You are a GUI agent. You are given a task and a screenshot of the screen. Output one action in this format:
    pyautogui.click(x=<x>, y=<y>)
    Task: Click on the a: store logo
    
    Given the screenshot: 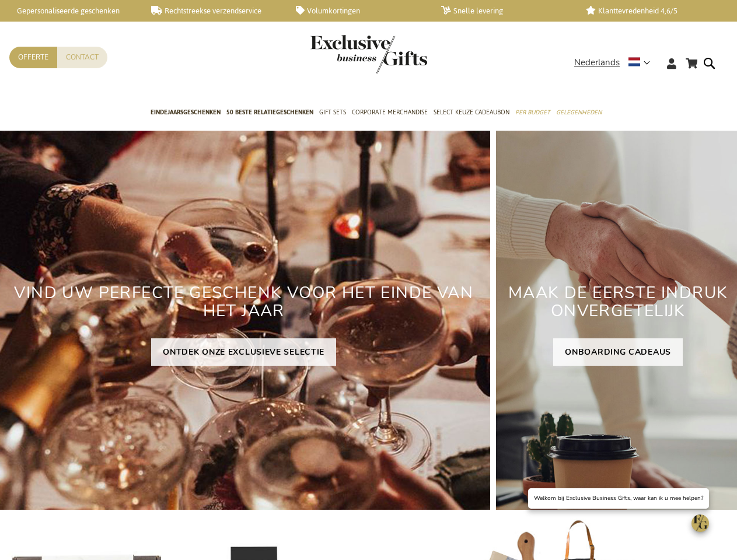 What is the action you would take?
    pyautogui.click(x=340, y=54)
    